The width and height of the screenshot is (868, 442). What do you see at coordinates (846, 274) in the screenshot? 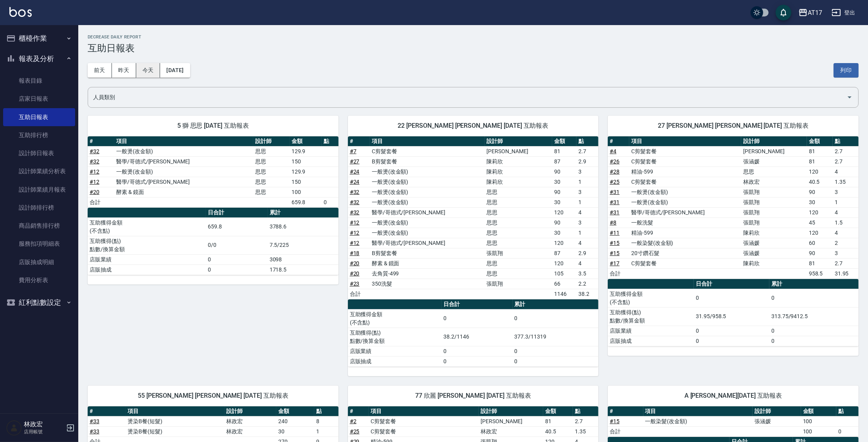
I see `td: 31.95` at bounding box center [846, 274].